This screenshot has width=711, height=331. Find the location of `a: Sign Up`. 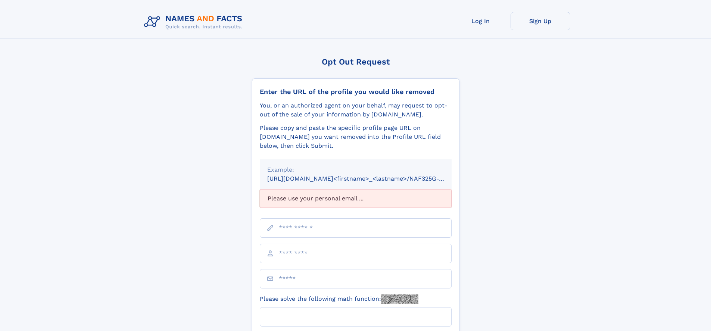

a: Sign Up is located at coordinates (541, 21).